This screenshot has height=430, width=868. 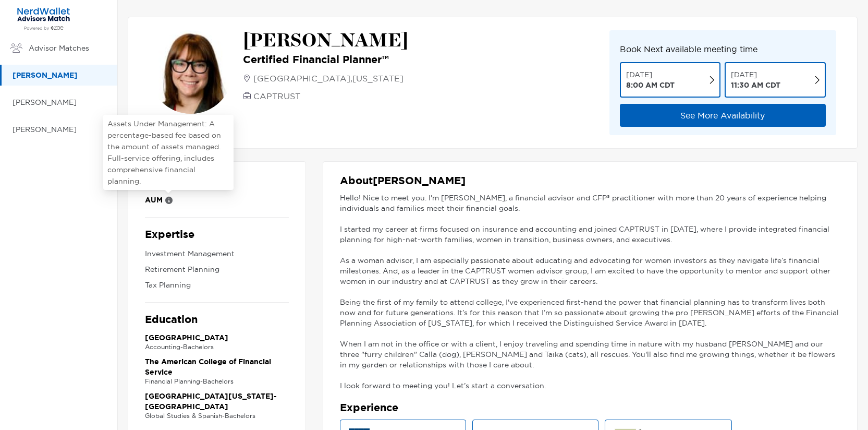 I want to click on p: 11:30 AM CDT, so click(x=756, y=85).